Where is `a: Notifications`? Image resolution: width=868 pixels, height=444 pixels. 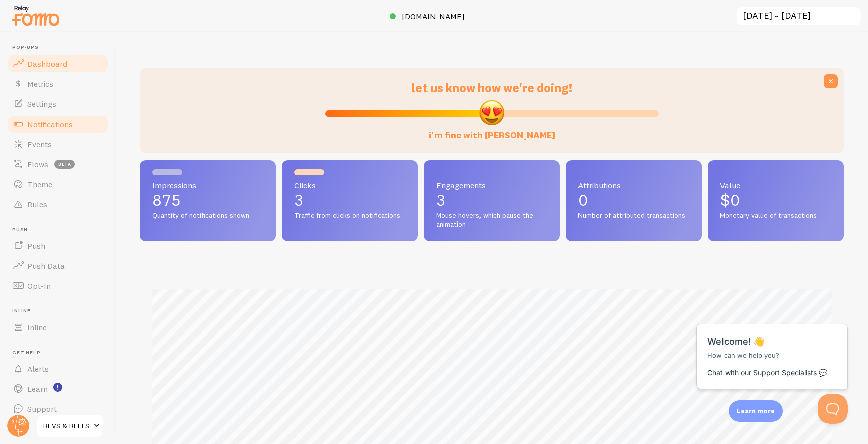
a: Notifications is located at coordinates (58, 124).